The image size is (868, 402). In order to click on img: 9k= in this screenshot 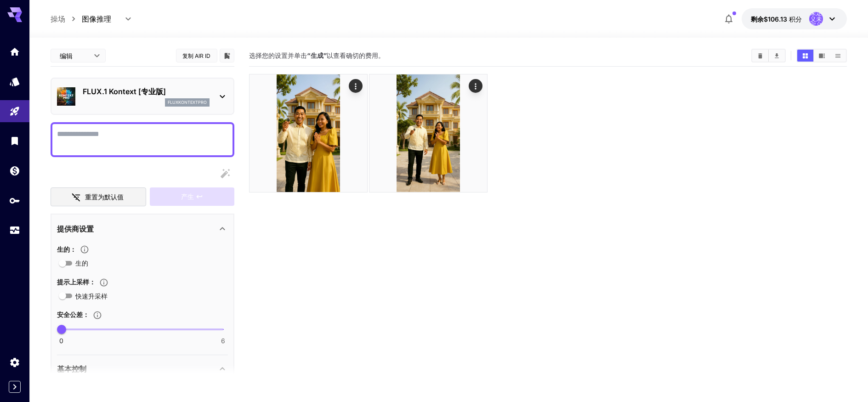, I will do `click(309, 133)`.